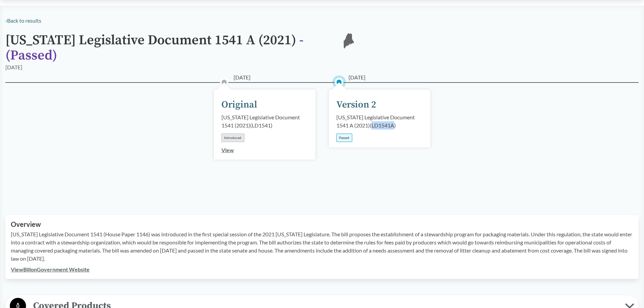 This screenshot has height=308, width=644. What do you see at coordinates (50, 269) in the screenshot?
I see `a: ViewBillonGovernment Website` at bounding box center [50, 269].